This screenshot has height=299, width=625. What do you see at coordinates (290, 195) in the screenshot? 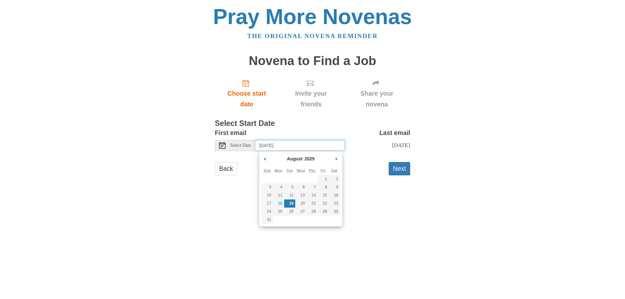
I see `button: 12` at bounding box center [290, 195].